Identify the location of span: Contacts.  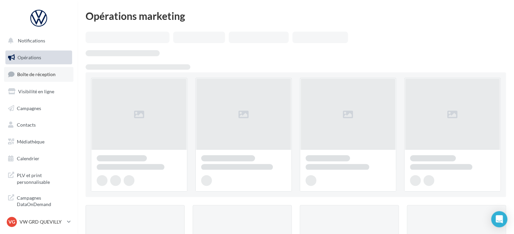
(26, 125).